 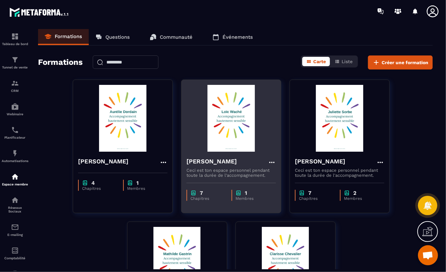 What do you see at coordinates (15, 137) in the screenshot?
I see `p: Planificateur` at bounding box center [15, 137].